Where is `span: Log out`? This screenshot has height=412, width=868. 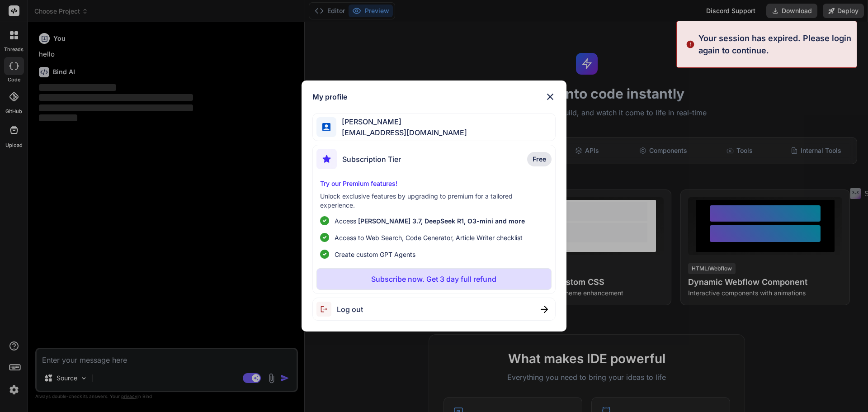
span: Log out is located at coordinates (350, 309).